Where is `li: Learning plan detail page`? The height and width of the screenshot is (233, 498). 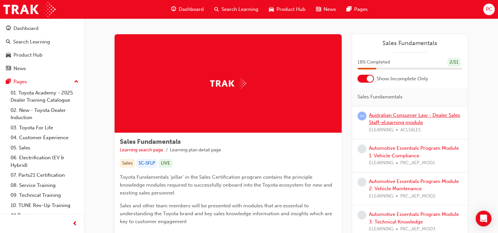
li: Learning plan detail page is located at coordinates (196, 150).